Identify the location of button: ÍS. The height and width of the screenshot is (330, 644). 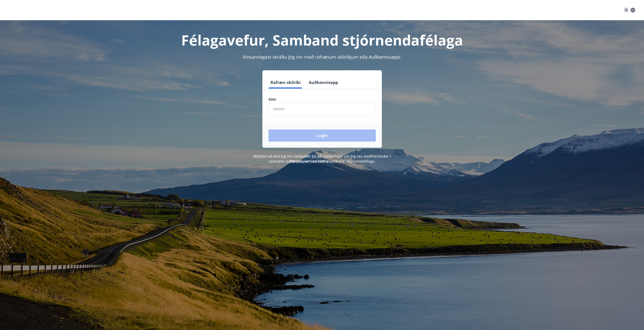
(630, 10).